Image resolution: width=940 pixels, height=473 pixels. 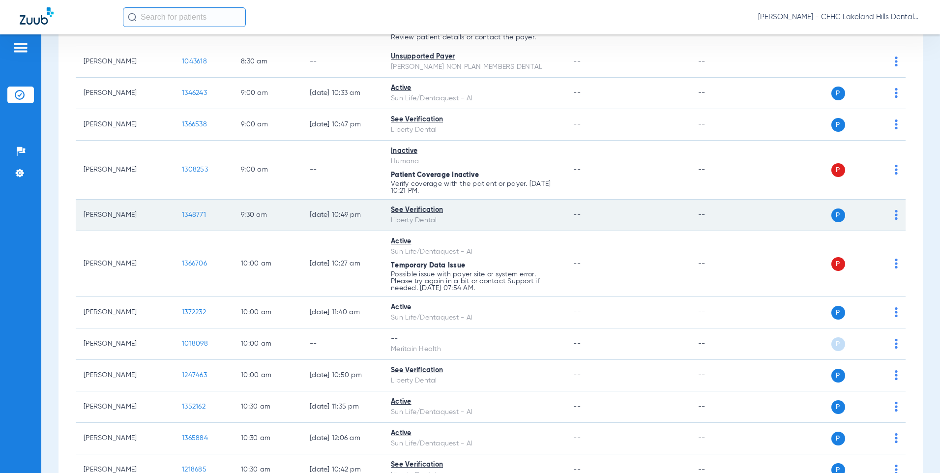 I want to click on input: Search for patients, so click(x=184, y=17).